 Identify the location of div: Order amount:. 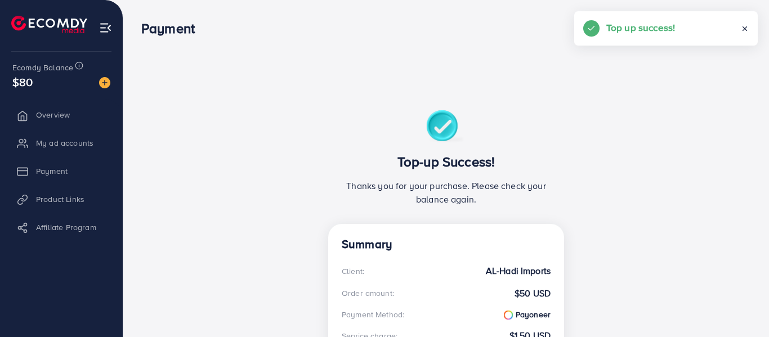
(368, 293).